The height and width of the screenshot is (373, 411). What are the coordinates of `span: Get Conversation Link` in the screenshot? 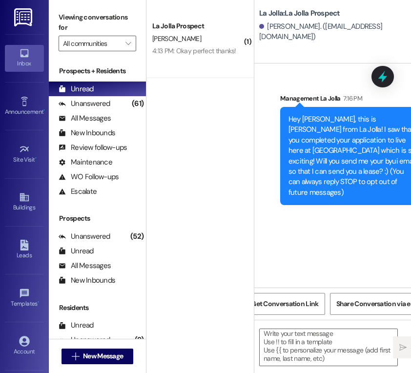 It's located at (285, 304).